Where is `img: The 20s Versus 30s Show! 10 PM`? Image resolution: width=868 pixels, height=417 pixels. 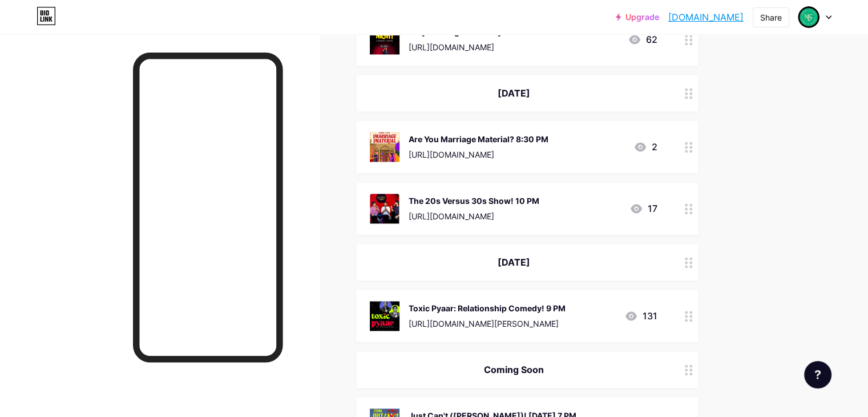 img: The 20s Versus 30s Show! 10 PM is located at coordinates (384, 208).